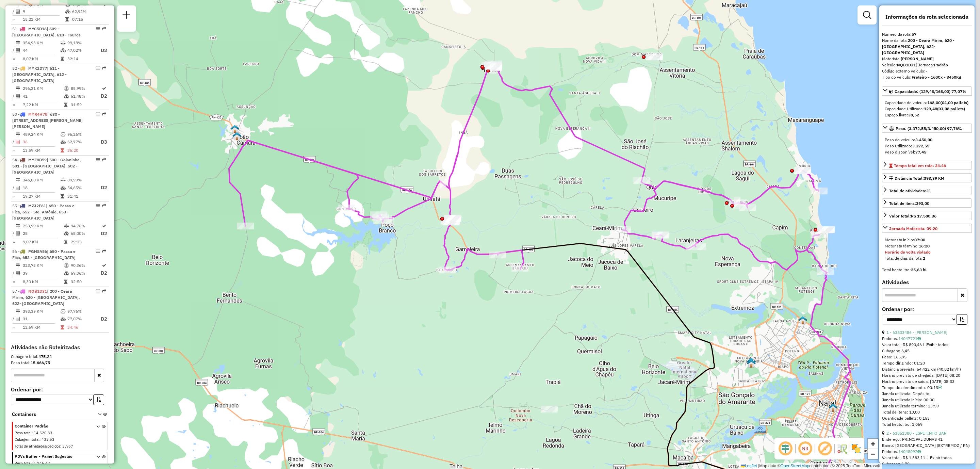  Describe the element at coordinates (867, 15) in the screenshot. I see `a: Exibir filtros` at that location.